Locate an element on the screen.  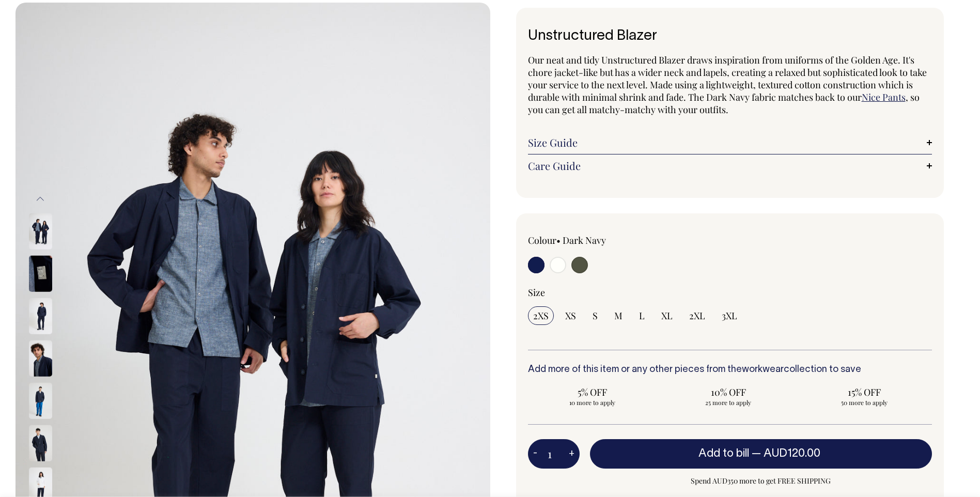
span: XL is located at coordinates (667, 316).